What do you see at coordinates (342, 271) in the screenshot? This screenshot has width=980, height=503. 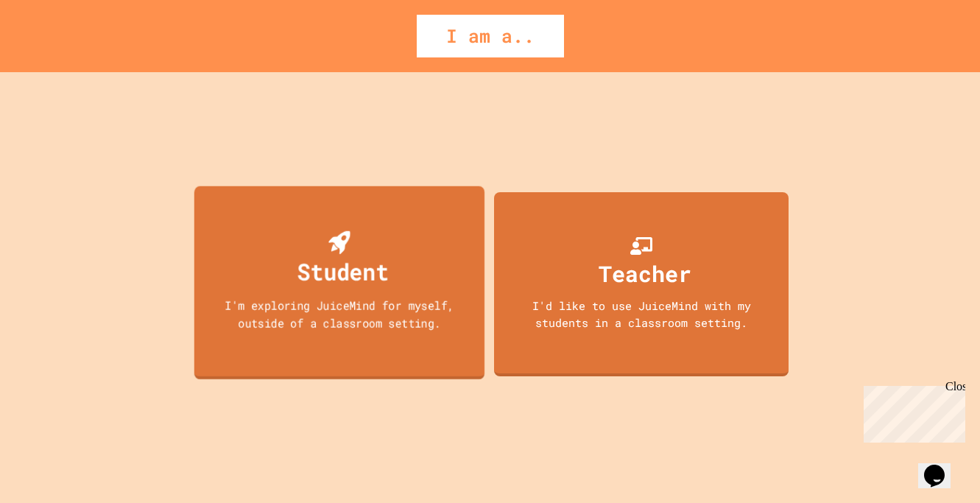 I see `div: Student` at bounding box center [342, 271].